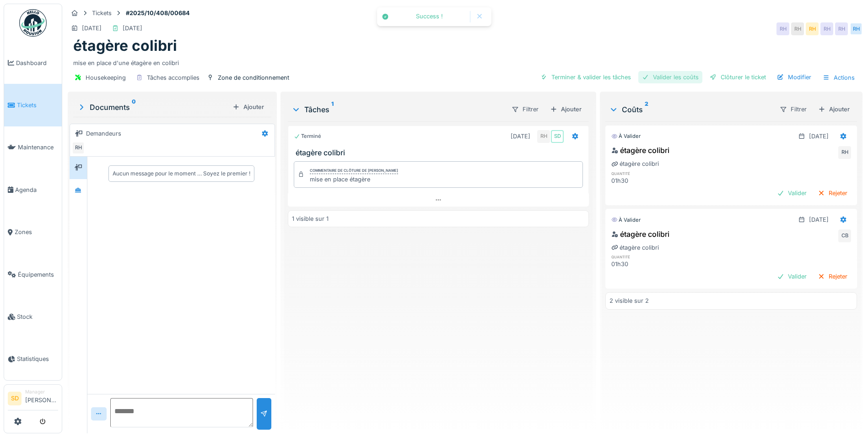 The height and width of the screenshot is (437, 868). Describe the element at coordinates (839, 77) in the screenshot. I see `div: Actions` at that location.